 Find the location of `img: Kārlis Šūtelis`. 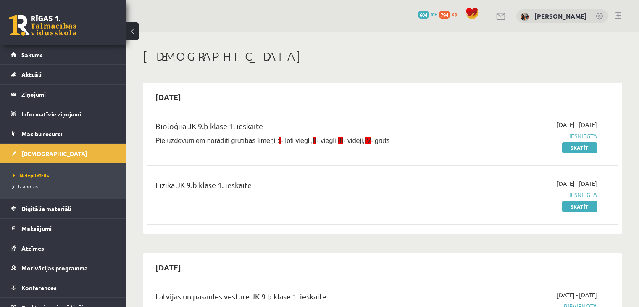

img: Kārlis Šūtelis is located at coordinates (525, 17).